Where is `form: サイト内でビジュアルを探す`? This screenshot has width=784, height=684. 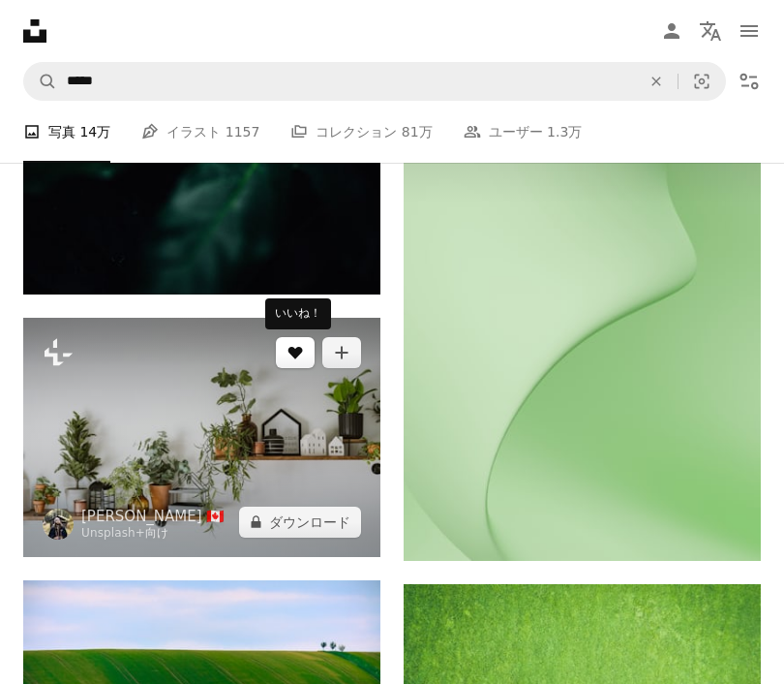
form: サイト内でビジュアルを探す is located at coordinates (374, 82).